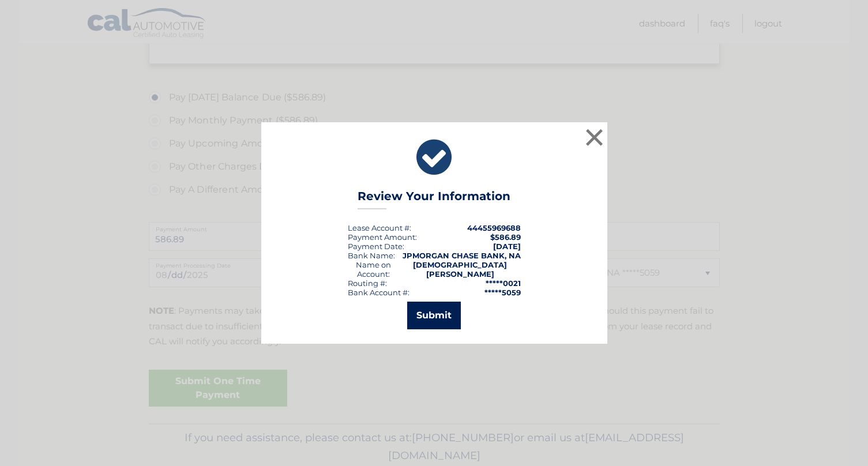  Describe the element at coordinates (494, 228) in the screenshot. I see `strong: 44455969688` at that location.